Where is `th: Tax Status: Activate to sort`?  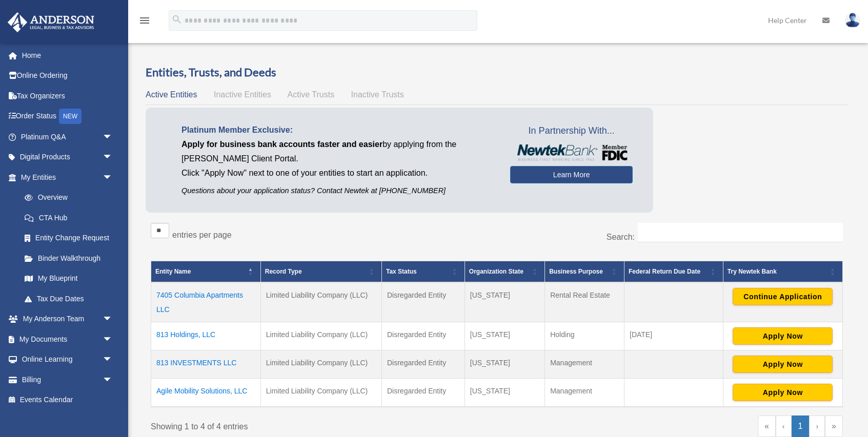
th: Tax Status: Activate to sort is located at coordinates (423, 271).